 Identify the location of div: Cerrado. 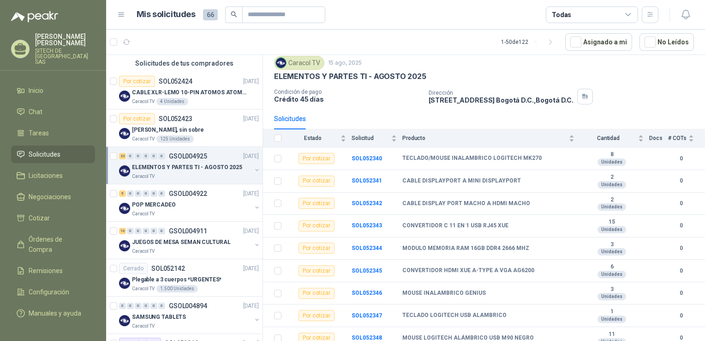
(133, 268).